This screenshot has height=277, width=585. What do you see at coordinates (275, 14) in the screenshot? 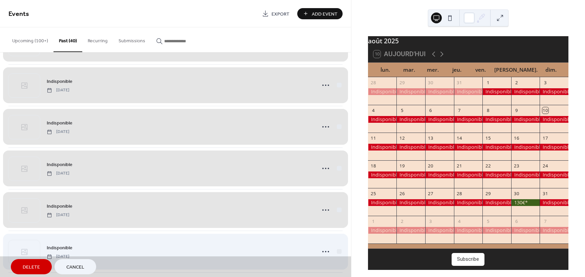
I see `a: Export` at bounding box center [275, 14].